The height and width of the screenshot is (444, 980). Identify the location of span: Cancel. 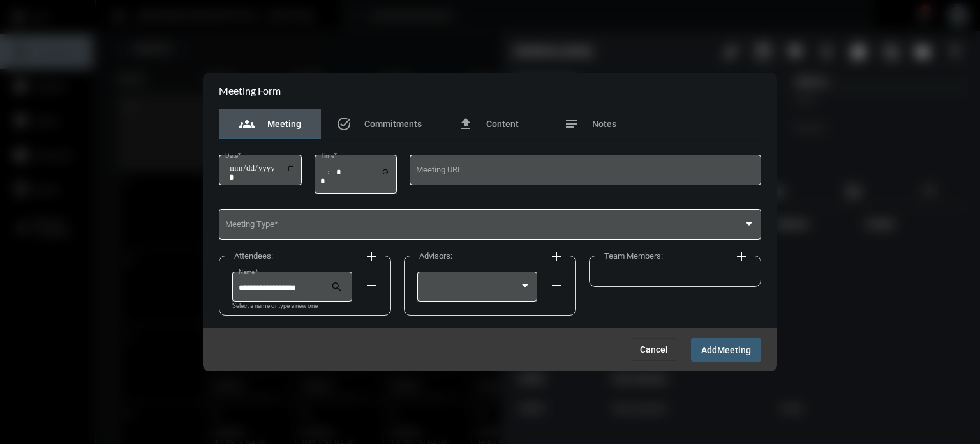
(654, 349).